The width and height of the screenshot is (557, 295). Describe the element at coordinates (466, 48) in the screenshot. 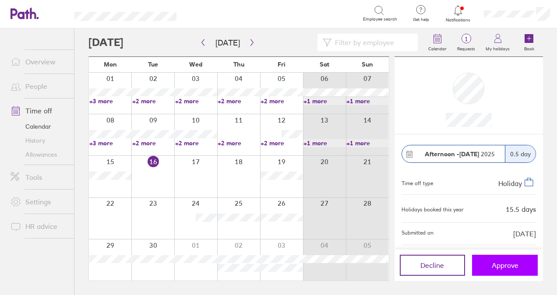

I see `label: Requests` at that location.